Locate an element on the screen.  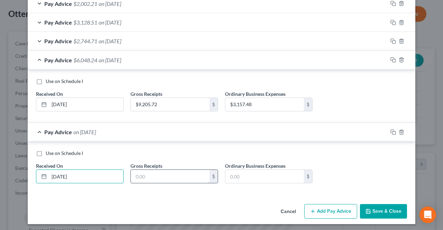
span: $6,048.24 is located at coordinates (85, 60).